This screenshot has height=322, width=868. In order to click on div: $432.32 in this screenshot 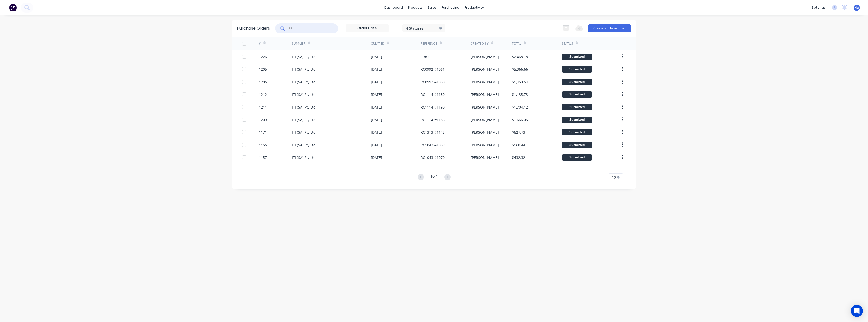, I will do `click(519, 157)`.